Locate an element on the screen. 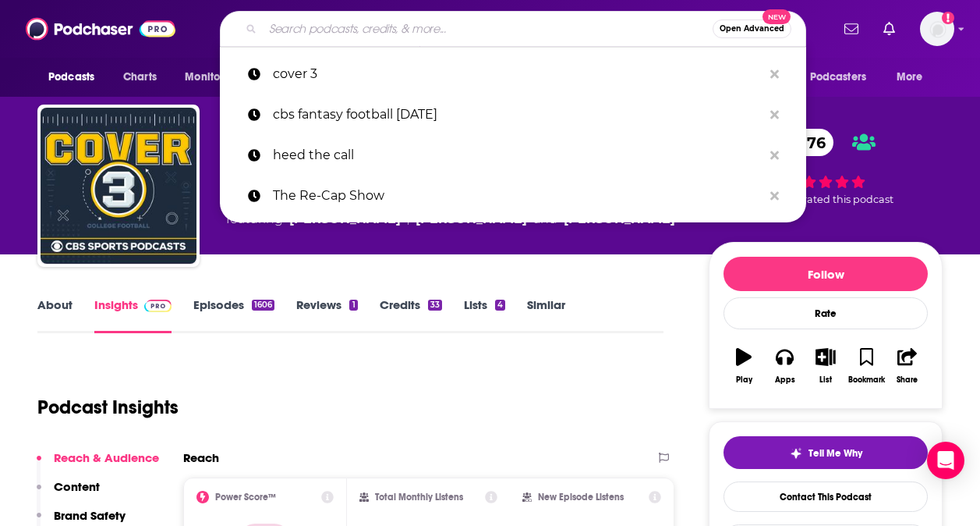  p: Content is located at coordinates (77, 486).